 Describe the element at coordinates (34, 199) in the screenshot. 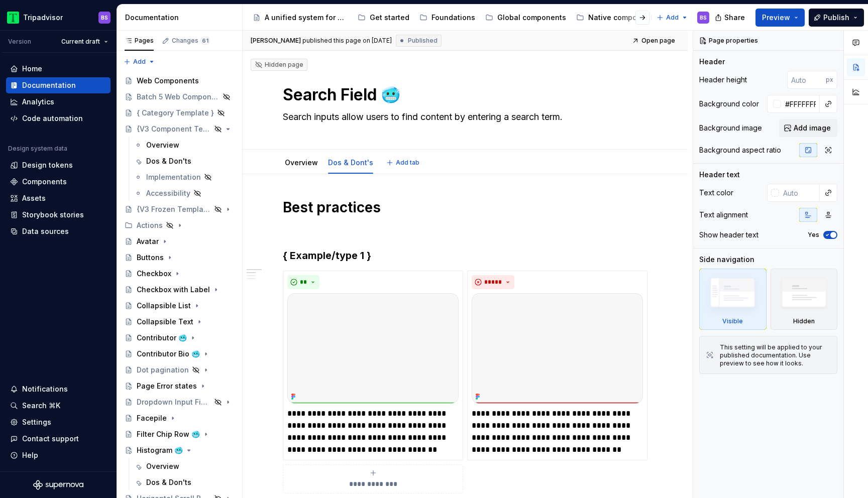

I see `div: Assets` at that location.